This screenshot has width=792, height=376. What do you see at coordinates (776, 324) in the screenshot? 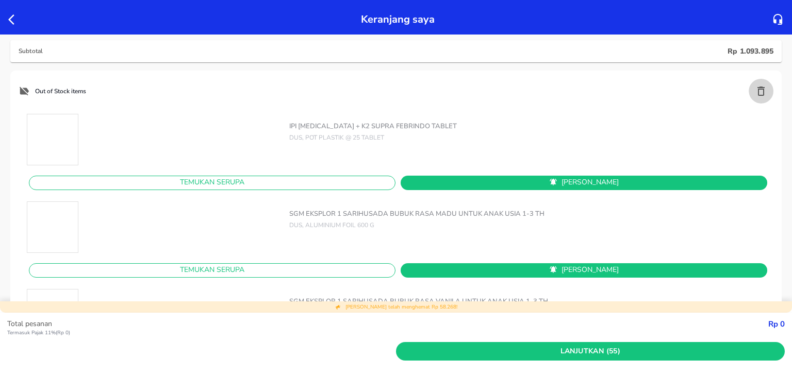
I see `strong: Rp 0` at bounding box center [776, 324].